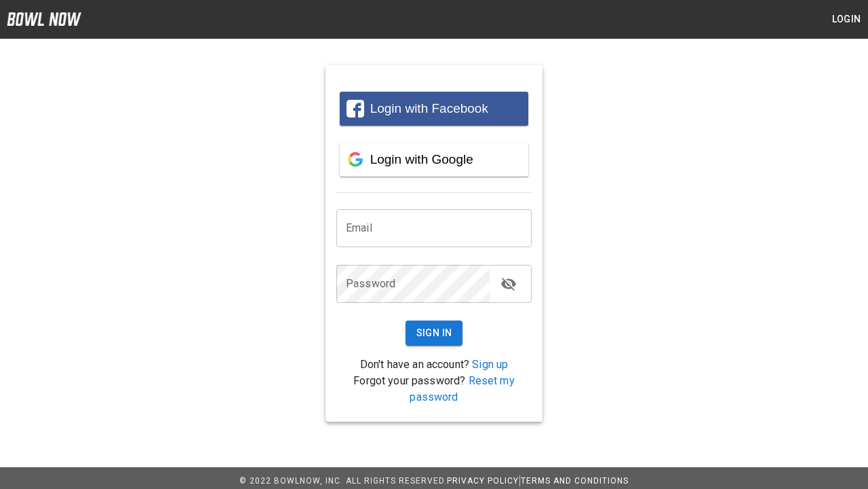  Describe the element at coordinates (490, 364) in the screenshot. I see `a: Sign up` at that location.